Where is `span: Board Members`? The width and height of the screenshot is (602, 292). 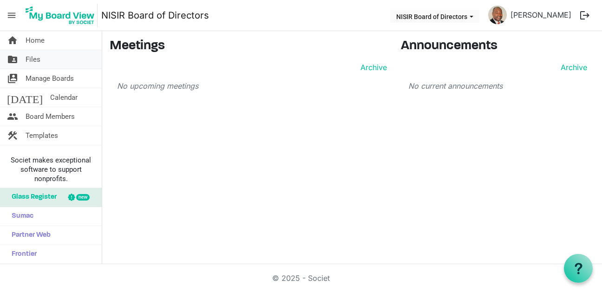
span: Board Members is located at coordinates (50, 117).